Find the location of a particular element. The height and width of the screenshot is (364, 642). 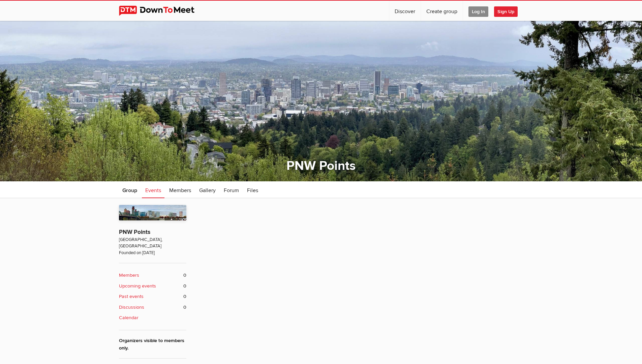

a: Discover is located at coordinates (405, 11).